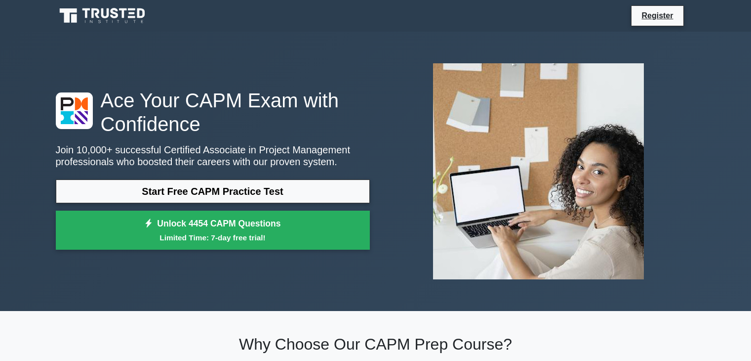  I want to click on h2: Why Choose Our CAPM Prep Course?, so click(376, 344).